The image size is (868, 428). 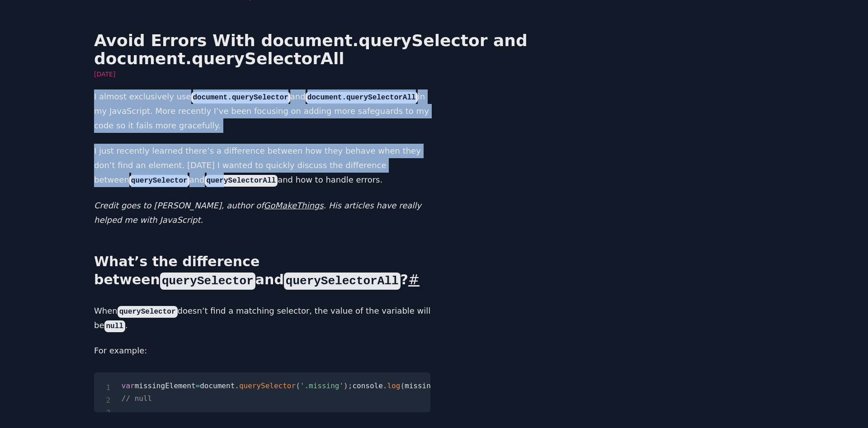 I want to click on span: '.missing', so click(x=322, y=386).